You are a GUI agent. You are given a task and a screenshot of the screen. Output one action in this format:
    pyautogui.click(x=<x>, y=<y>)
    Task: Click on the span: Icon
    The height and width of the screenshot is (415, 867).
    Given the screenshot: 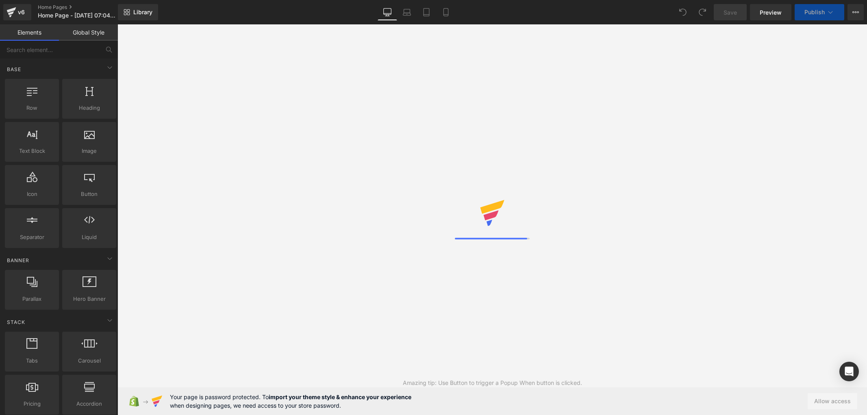 What is the action you would take?
    pyautogui.click(x=32, y=194)
    